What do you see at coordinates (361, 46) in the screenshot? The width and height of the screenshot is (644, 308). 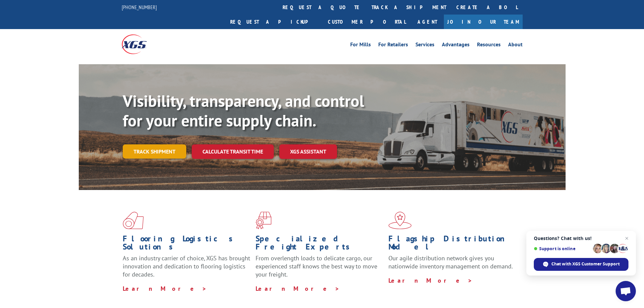 I see `a: For Mills` at bounding box center [361, 46].